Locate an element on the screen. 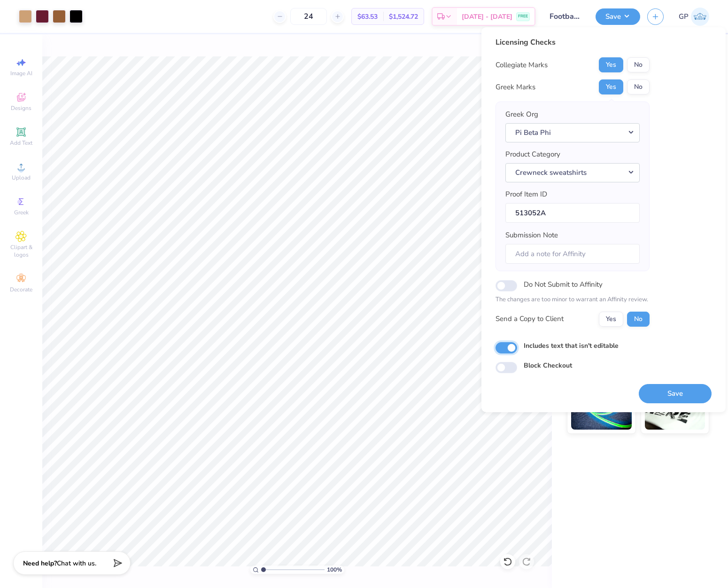 Image resolution: width=728 pixels, height=588 pixels. input: Untitled Design is located at coordinates (566, 17).